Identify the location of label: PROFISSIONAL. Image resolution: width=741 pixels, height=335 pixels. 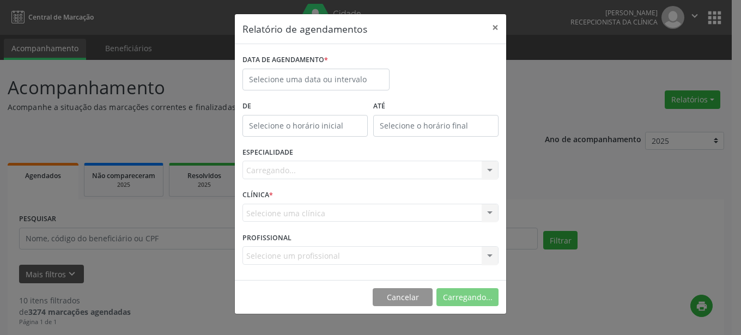
(267, 238).